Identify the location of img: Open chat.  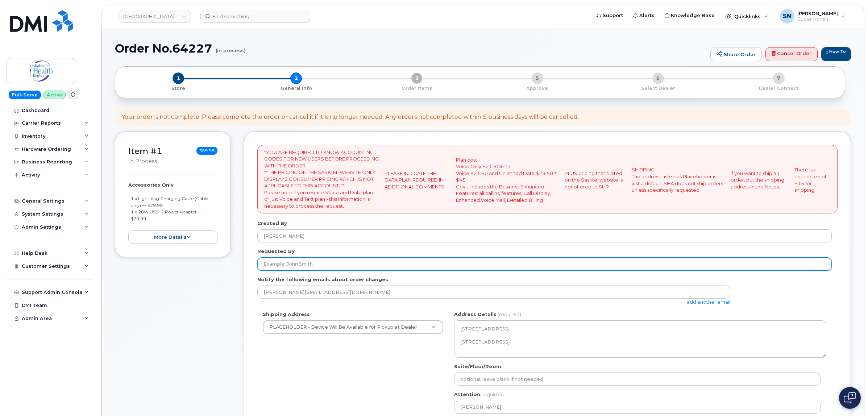
(850, 398).